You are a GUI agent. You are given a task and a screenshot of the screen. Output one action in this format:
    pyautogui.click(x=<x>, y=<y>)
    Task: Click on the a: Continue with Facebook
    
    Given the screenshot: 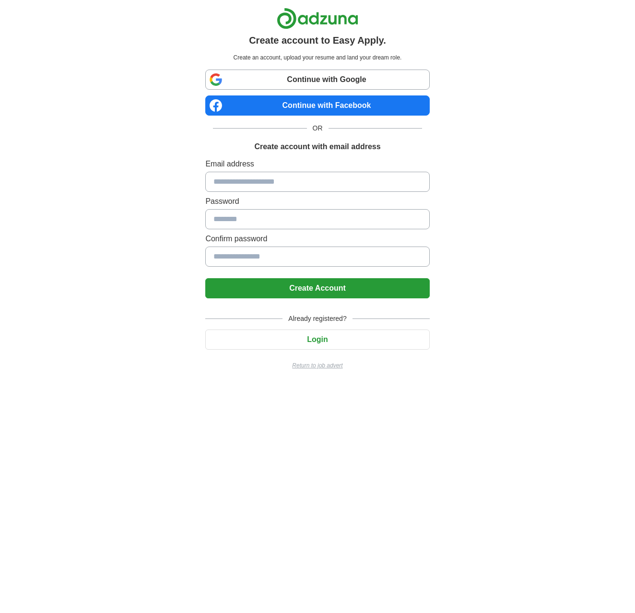 What is the action you would take?
    pyautogui.click(x=317, y=105)
    